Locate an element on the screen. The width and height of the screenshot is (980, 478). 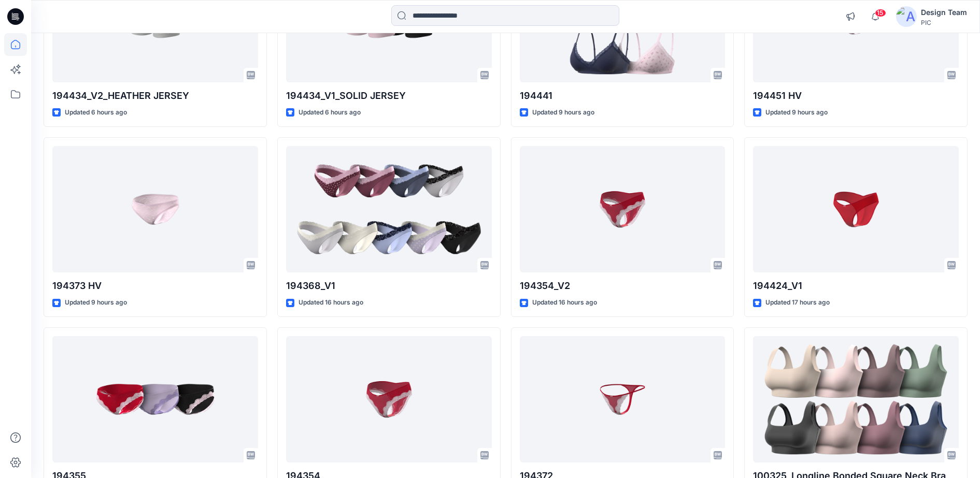
a: 194373 HV is located at coordinates (155, 209).